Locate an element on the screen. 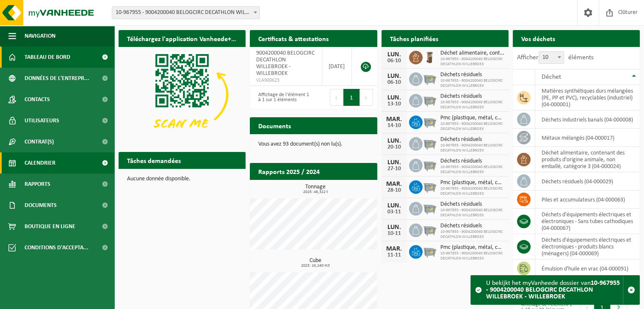 The image size is (644, 309). span: Déchet alimentaire, contenant des produits d'origine animale, non emballé, catég... is located at coordinates (472, 53).